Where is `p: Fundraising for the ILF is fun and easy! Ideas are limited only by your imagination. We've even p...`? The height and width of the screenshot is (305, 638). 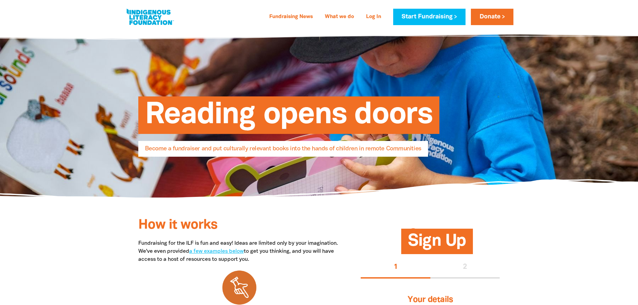 p: Fundraising for the ILF is fun and easy! Ideas are limited only by your imagination. We've even p... is located at coordinates (240, 252).